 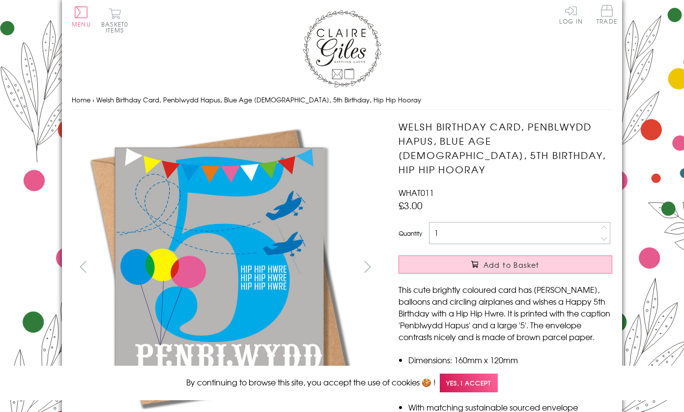 I want to click on nav: breadcrumbs, so click(x=342, y=100).